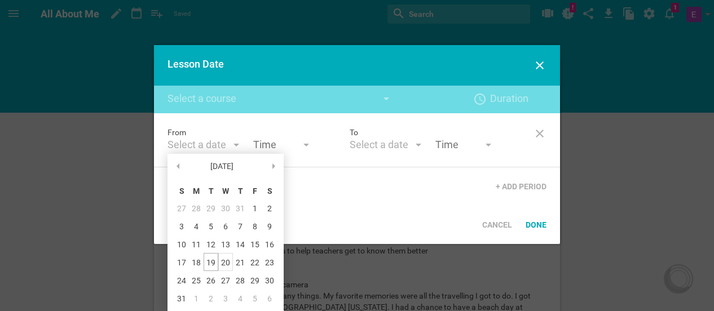 Image resolution: width=714 pixels, height=311 pixels. What do you see at coordinates (258, 140) in the screenshot?
I see `div: From` at bounding box center [258, 140].